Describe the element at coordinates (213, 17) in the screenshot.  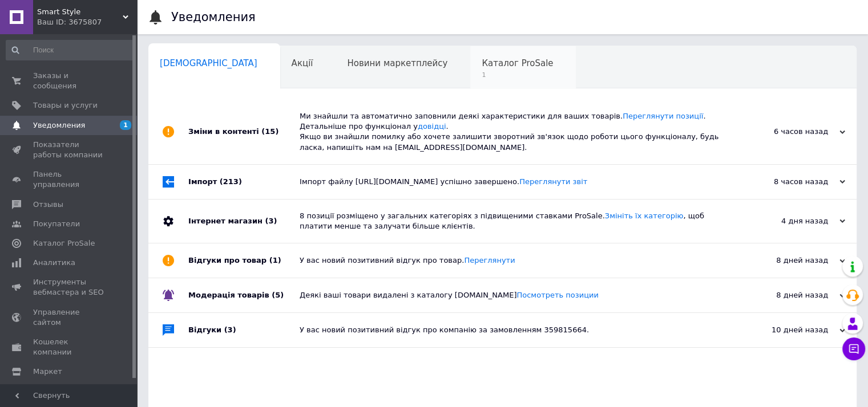
I see `h1: Уведомления` at that location.